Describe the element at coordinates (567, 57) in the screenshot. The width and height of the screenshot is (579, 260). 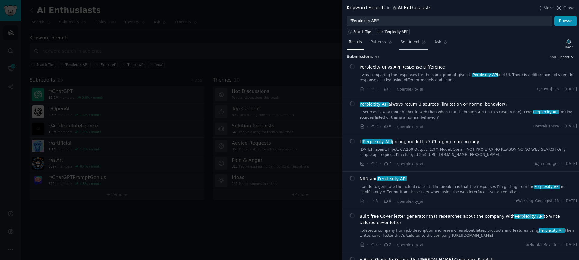
I see `button: Recent` at that location.